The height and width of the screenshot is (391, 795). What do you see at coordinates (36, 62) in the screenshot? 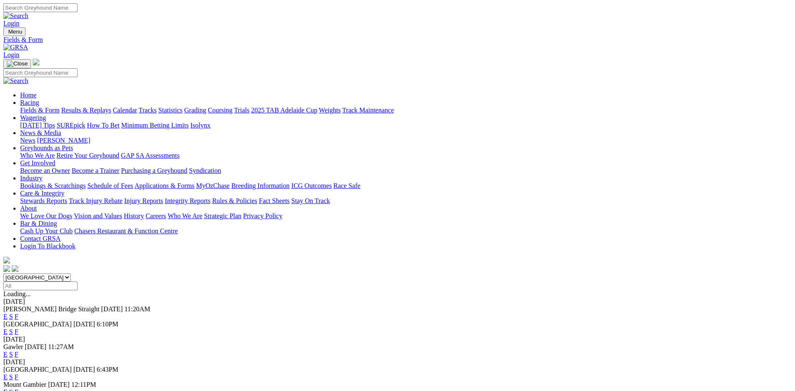
I see `img: logo-grsa-white.png` at bounding box center [36, 62].